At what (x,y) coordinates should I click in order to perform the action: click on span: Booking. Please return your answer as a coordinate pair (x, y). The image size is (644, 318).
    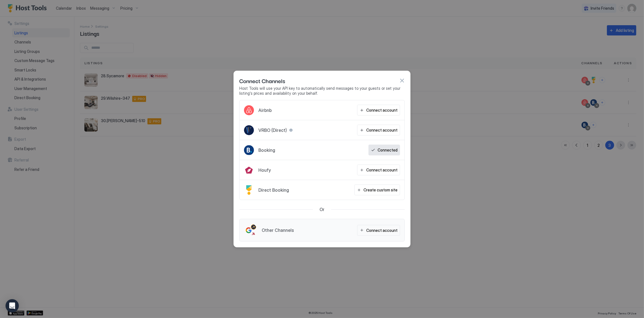
    Looking at the image, I should click on (267, 150).